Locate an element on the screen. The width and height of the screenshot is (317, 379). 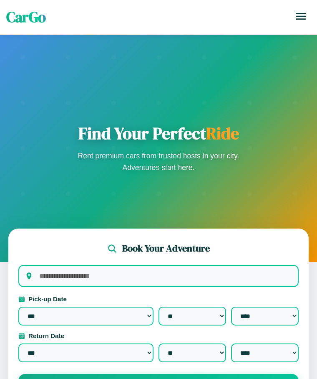
h2: Book Your Adventure is located at coordinates (166, 248).